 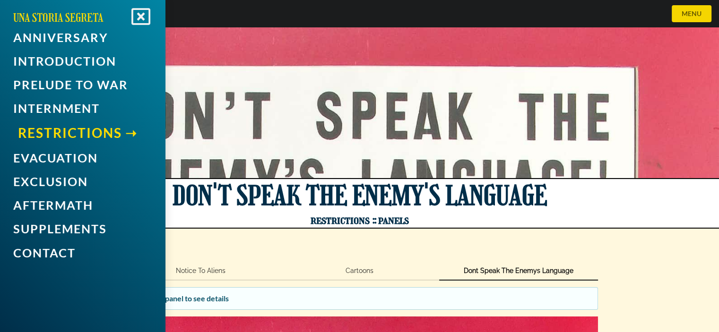 I want to click on a: Introduction, so click(x=83, y=61).